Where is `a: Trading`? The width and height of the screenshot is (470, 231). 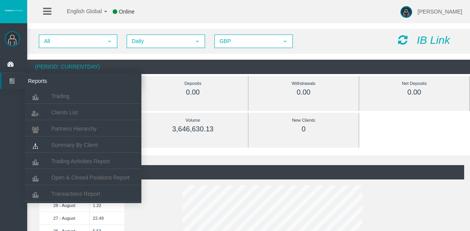
a: Trading is located at coordinates (83, 96).